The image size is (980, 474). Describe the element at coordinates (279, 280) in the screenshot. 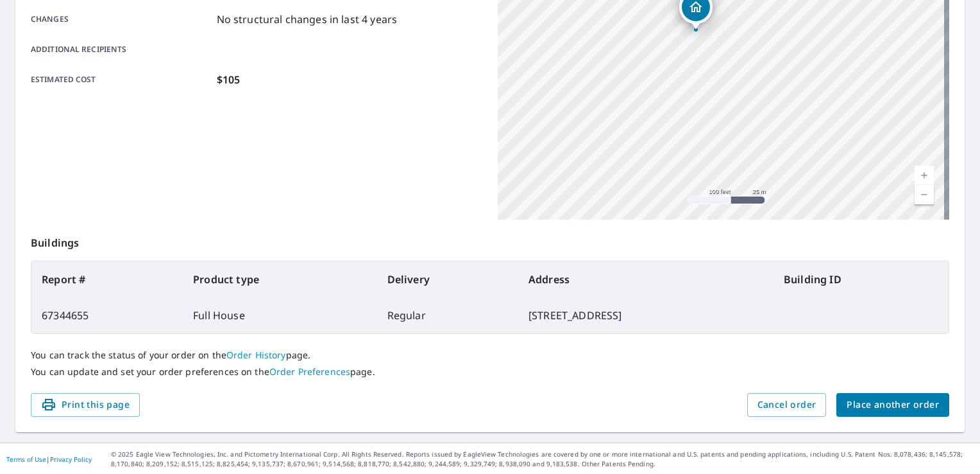

I see `th: Product type` at that location.